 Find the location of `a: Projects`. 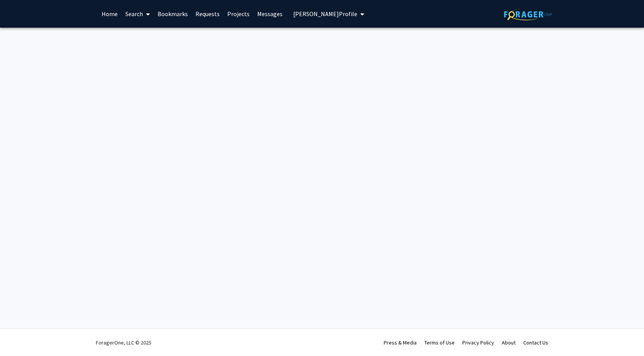

a: Projects is located at coordinates (239, 14).